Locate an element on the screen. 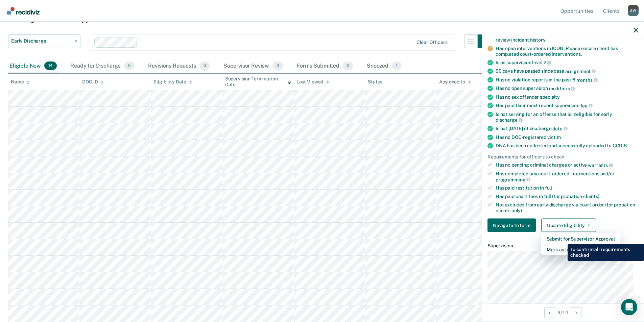 This screenshot has height=322, width=644. div: Supervision Termination Date is located at coordinates (258, 82).